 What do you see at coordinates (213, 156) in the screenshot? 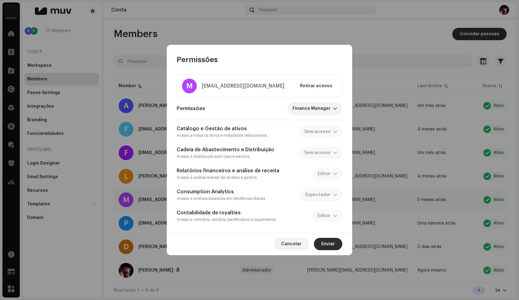
I see `small: Acesso à distribuição para lojas e serviços` at bounding box center [213, 156].